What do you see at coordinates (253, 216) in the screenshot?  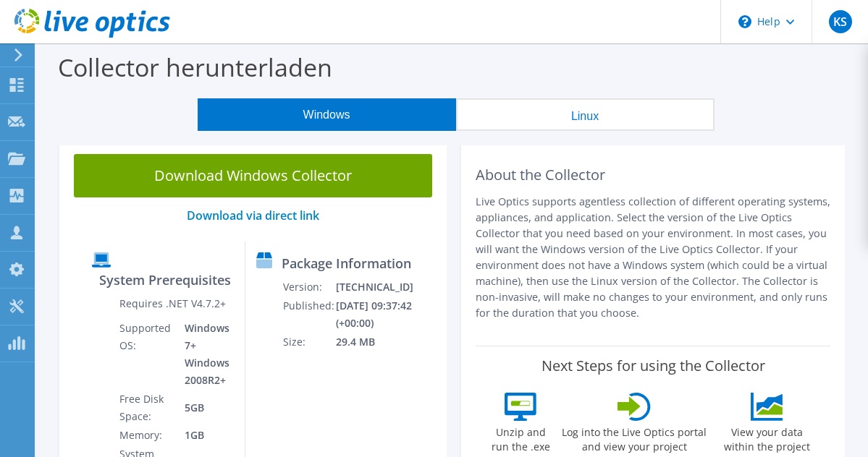 I see `a: Download via direct link` at bounding box center [253, 216].